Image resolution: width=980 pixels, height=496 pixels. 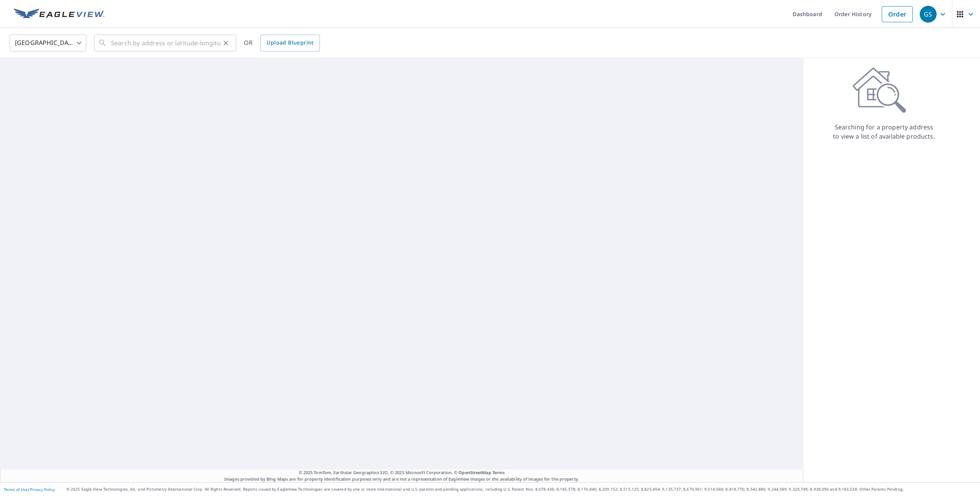 I want to click on a: OpenStreetMap, so click(x=475, y=472).